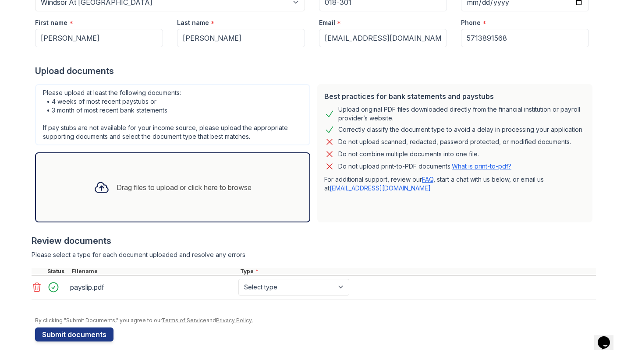 The height and width of the screenshot is (359, 631). I want to click on p: For additional support, review our , start a chat with us below, or email us at, so click(455, 184).